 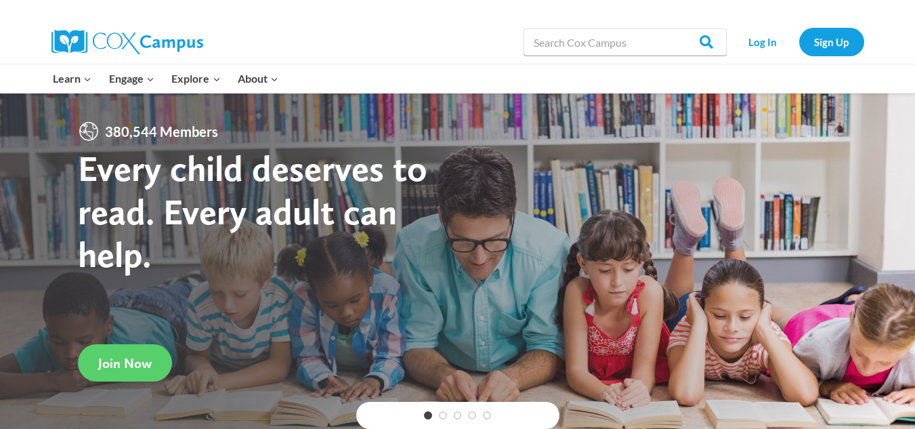 I want to click on strong: Every child deserves to read. Every adult can help., so click(x=253, y=211).